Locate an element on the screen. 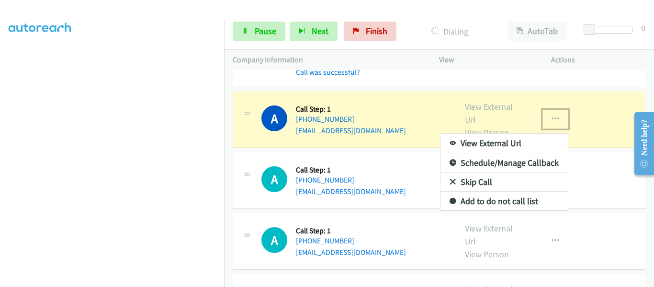 The height and width of the screenshot is (287, 654). a: Skip Call is located at coordinates (504, 182).